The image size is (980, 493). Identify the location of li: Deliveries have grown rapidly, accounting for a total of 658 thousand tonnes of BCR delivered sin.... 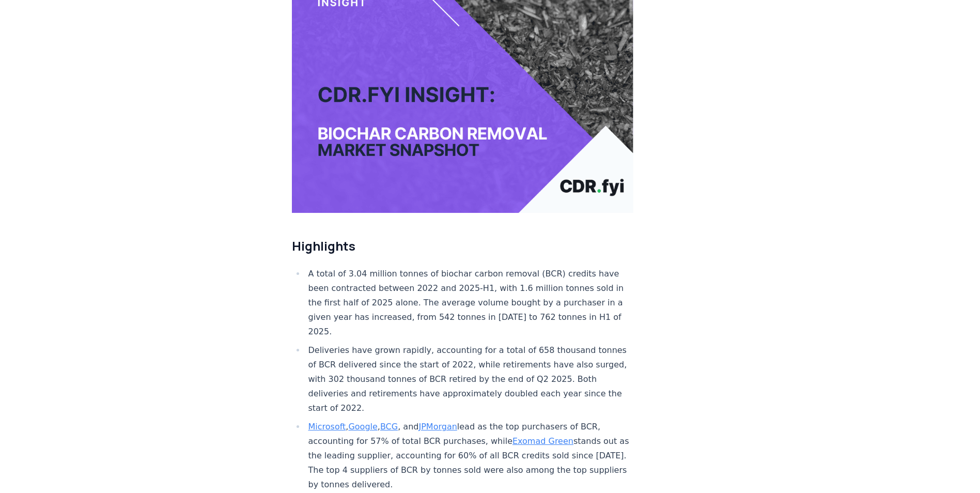
(470, 379).